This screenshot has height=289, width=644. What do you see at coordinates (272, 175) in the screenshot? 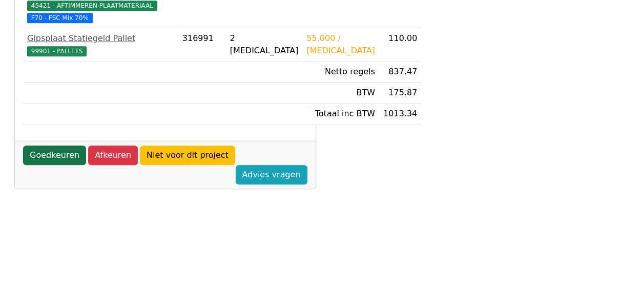
I see `a: Advies vragen` at bounding box center [272, 175].